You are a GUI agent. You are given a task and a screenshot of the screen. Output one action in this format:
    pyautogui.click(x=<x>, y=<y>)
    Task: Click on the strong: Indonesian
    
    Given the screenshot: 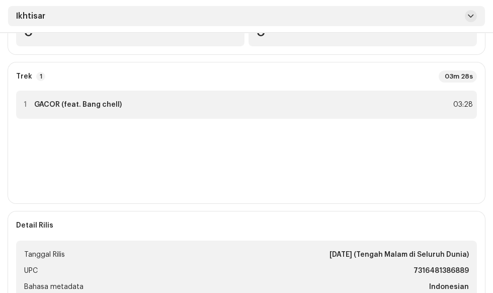 What is the action you would take?
    pyautogui.click(x=449, y=287)
    